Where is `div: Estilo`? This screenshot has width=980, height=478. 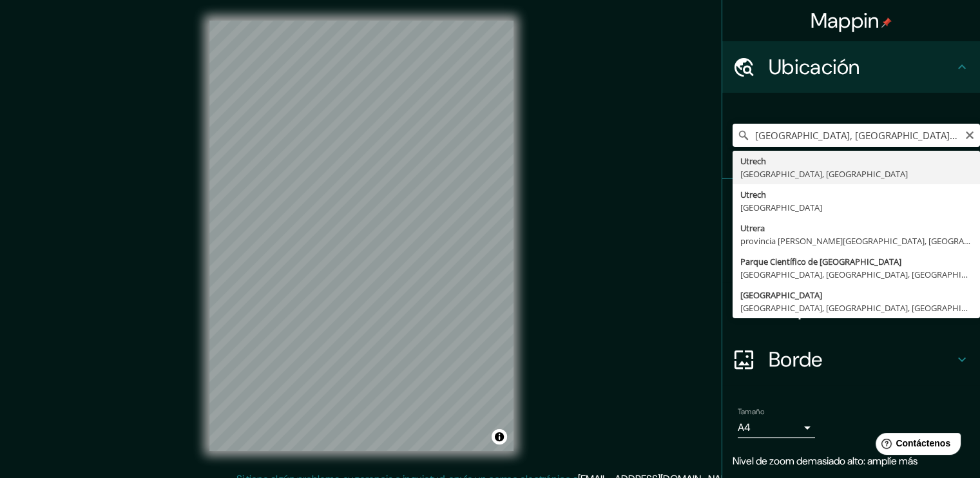 div: Estilo is located at coordinates (851, 256).